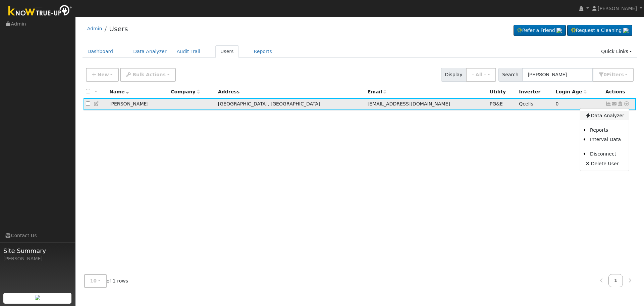  I want to click on a: dannsh84@gmail.com, so click(615, 104).